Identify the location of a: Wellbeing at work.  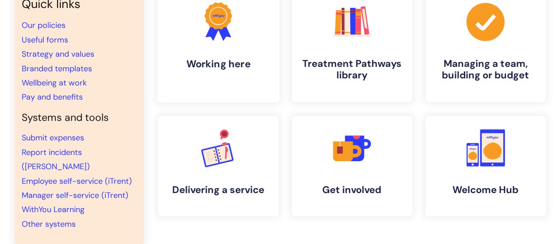
(54, 83).